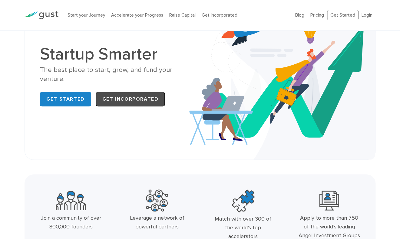 The height and width of the screenshot is (239, 400). Describe the element at coordinates (182, 15) in the screenshot. I see `a: Raise Capital` at that location.